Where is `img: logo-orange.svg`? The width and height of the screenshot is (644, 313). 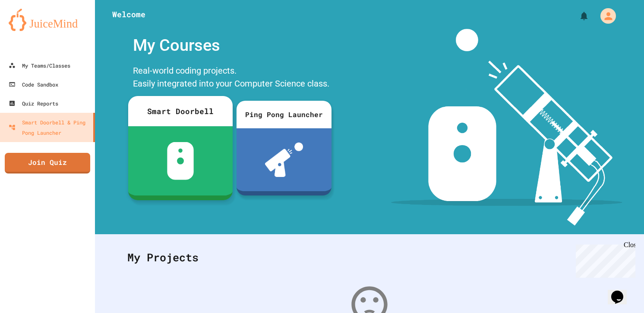
img: logo-orange.svg is located at coordinates (47, 20).